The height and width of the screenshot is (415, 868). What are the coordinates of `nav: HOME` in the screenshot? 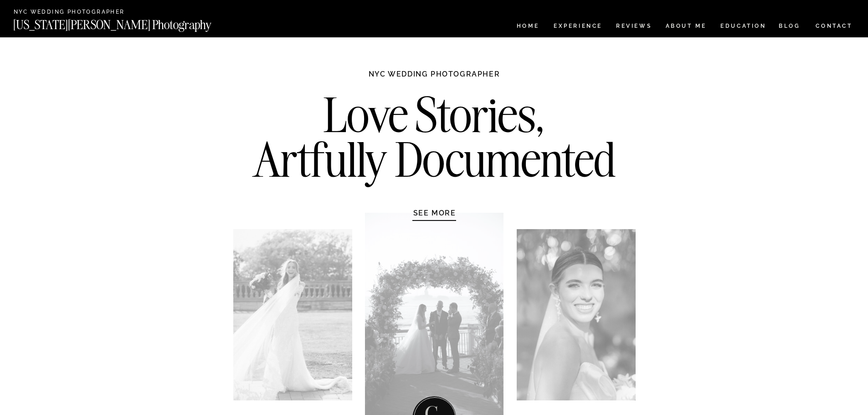 It's located at (528, 27).